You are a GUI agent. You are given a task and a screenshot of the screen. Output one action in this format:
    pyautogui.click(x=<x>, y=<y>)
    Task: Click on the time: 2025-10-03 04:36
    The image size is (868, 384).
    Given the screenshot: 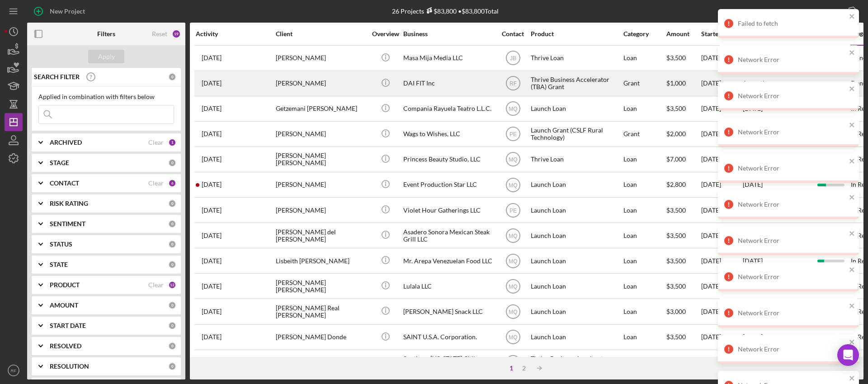 What is the action you would take?
    pyautogui.click(x=212, y=184)
    